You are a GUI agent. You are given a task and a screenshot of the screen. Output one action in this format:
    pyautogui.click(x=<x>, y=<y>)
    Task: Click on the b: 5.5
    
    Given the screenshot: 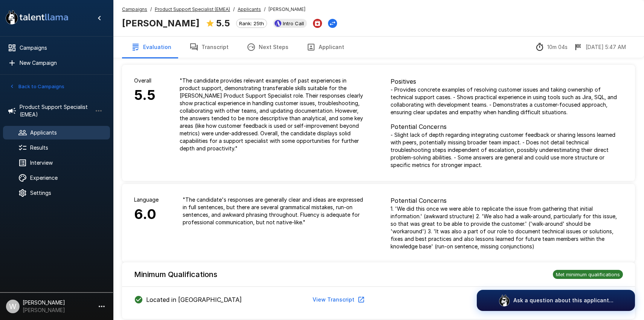 What is the action you would take?
    pyautogui.click(x=223, y=23)
    